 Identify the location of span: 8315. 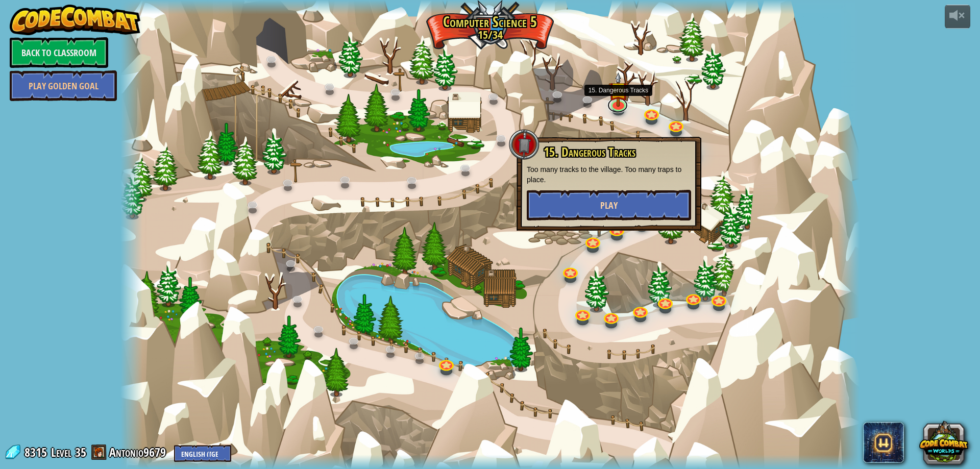
(37, 452).